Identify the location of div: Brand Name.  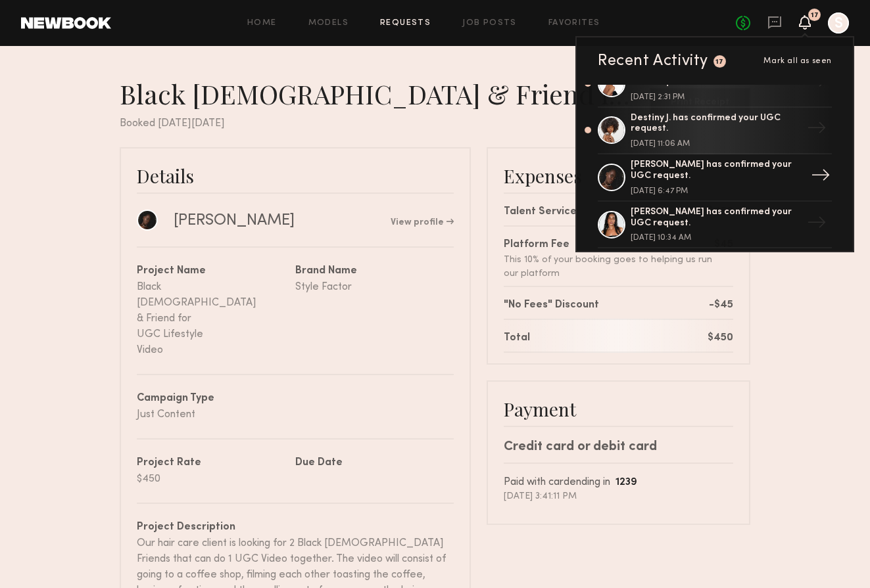
(374, 271).